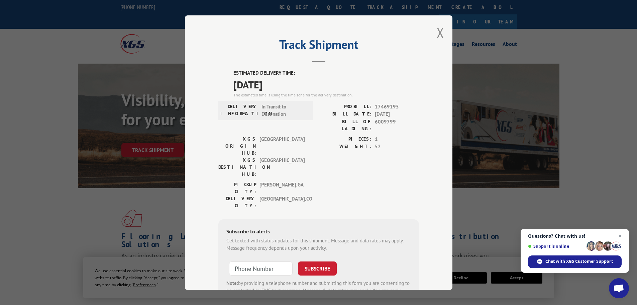 This screenshot has width=637, height=305. What do you see at coordinates (619, 288) in the screenshot?
I see `a: Open chat` at bounding box center [619, 288].